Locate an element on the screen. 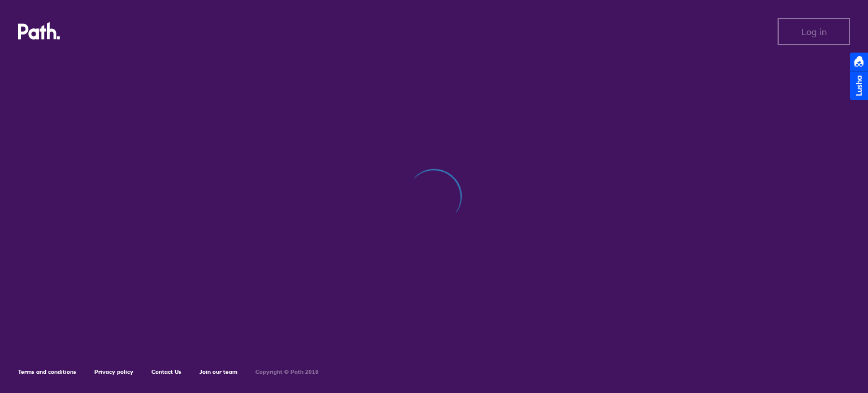 The width and height of the screenshot is (868, 393). button: Log in is located at coordinates (814, 32).